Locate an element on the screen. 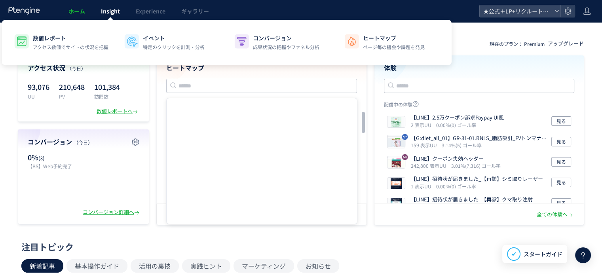  div: 注目トピック is located at coordinates (299, 247).